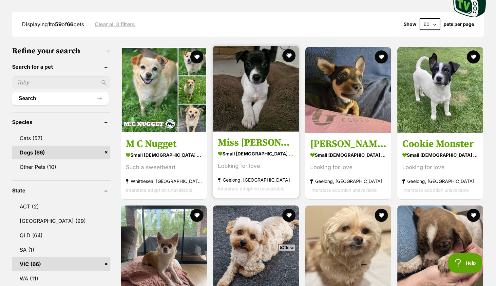 This screenshot has height=286, width=496. I want to click on img: M C Nugget - Pomeranian Dog, so click(164, 90).